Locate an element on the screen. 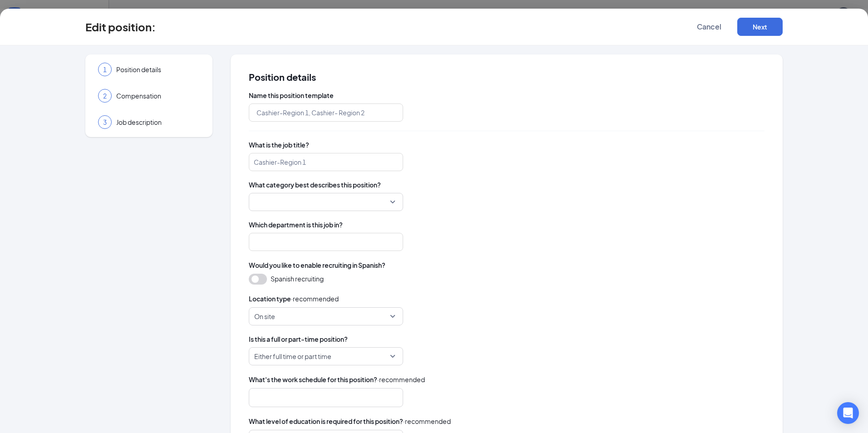 This screenshot has width=868, height=433. span: What category best describes this position? is located at coordinates (507, 185).